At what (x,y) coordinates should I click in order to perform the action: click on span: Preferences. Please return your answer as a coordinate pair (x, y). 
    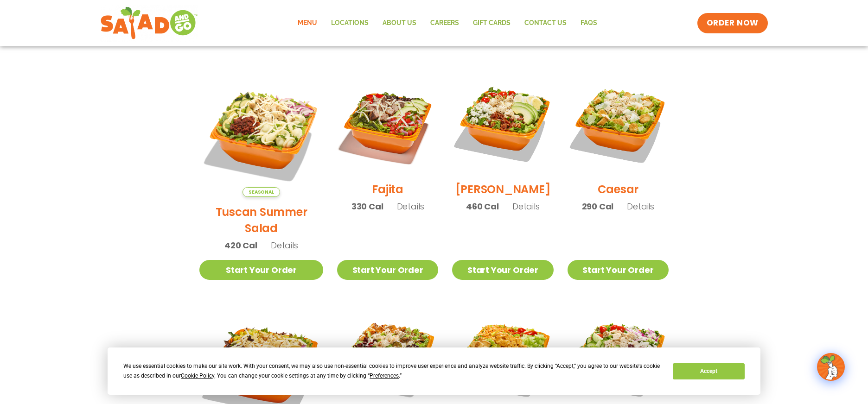
    Looking at the image, I should click on (384, 376).